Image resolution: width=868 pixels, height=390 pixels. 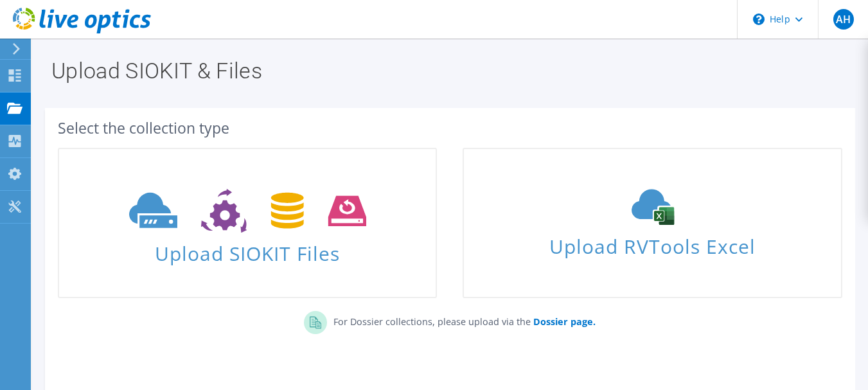 What do you see at coordinates (447, 70) in the screenshot?
I see `h1: Upload SIOKIT & Files` at bounding box center [447, 70].